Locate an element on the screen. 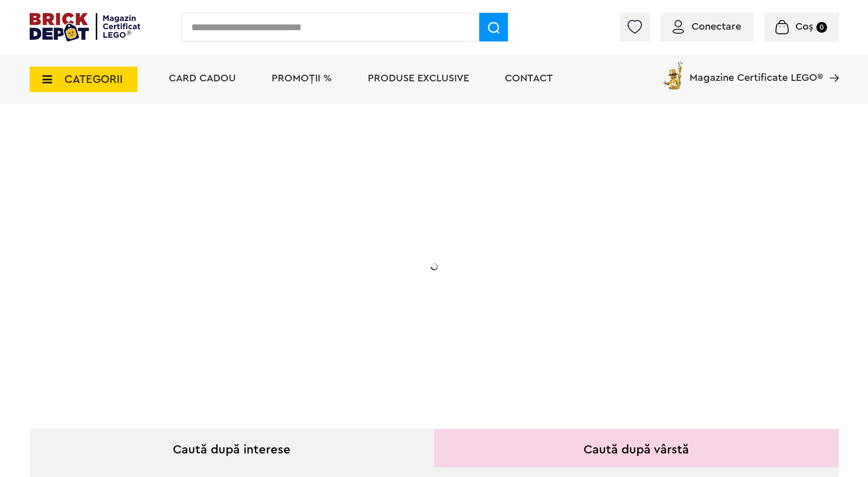 This screenshot has width=868, height=477. a: Card Cadou is located at coordinates (202, 79).